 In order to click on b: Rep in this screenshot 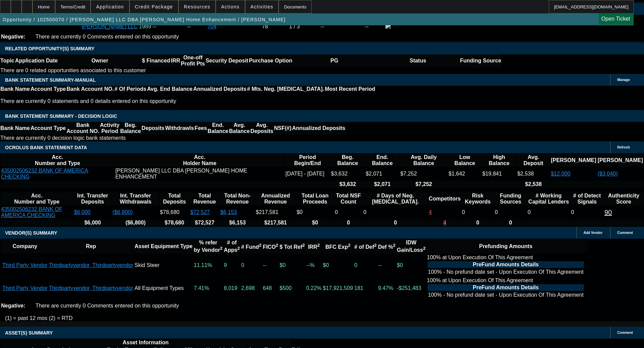, I will do `click(91, 246)`.